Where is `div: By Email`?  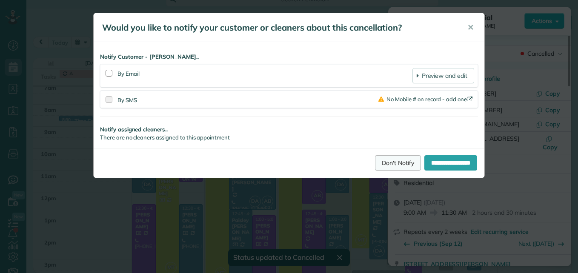
div: By Email is located at coordinates (265, 76).